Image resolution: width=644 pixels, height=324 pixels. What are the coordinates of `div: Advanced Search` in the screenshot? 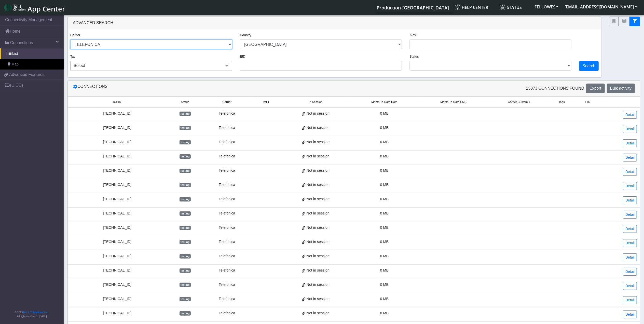 It's located at (335, 23).